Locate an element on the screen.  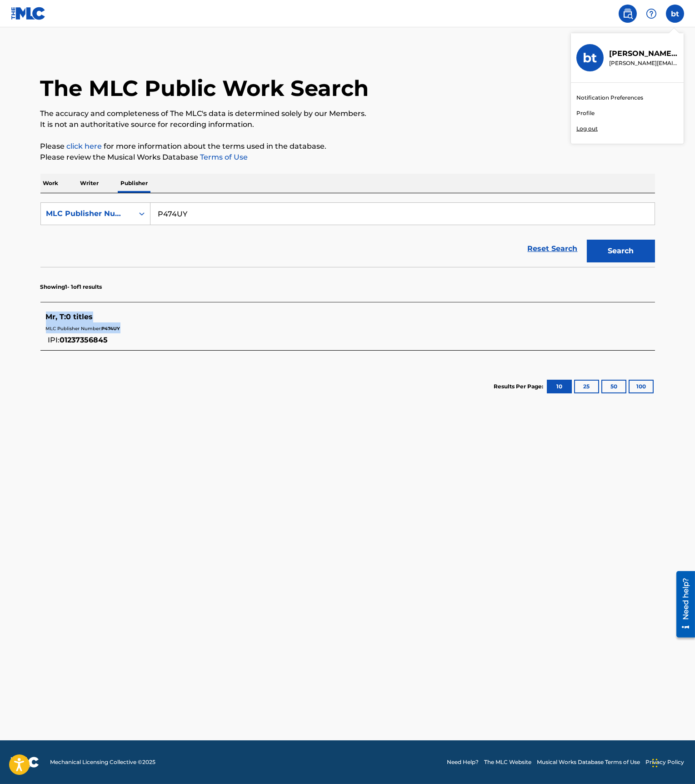
div: Help is located at coordinates (651, 13).